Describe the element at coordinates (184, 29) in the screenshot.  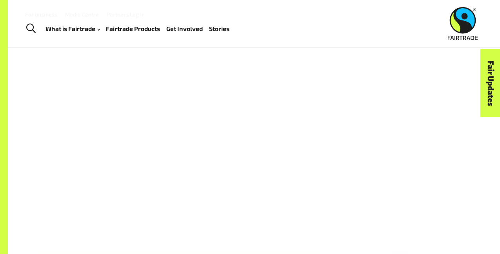
I see `a: Get Involved` at that location.